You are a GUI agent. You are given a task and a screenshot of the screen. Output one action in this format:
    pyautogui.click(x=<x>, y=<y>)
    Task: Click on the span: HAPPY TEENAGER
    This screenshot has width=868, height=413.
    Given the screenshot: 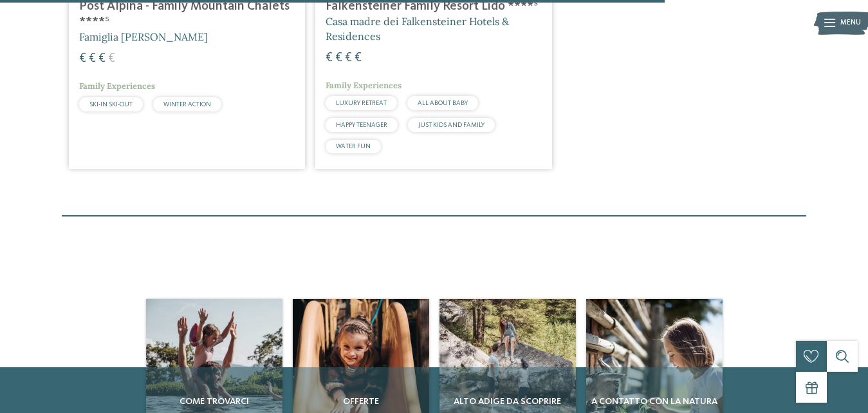 What is the action you would take?
    pyautogui.click(x=361, y=125)
    